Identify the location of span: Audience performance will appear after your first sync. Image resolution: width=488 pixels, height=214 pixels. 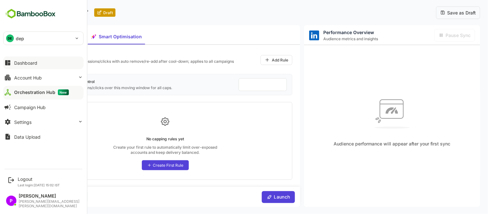
(370, 143).